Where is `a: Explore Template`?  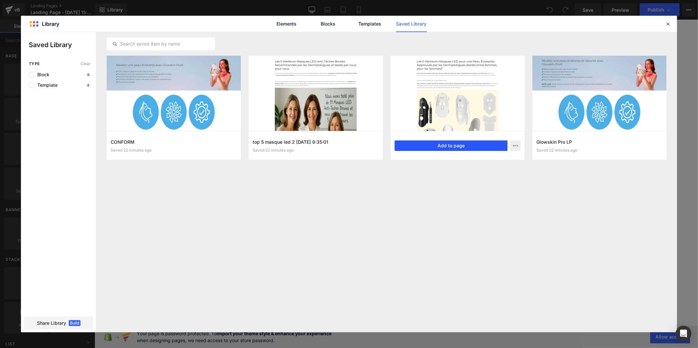
a: Explore Template is located at coordinates (302, 155).